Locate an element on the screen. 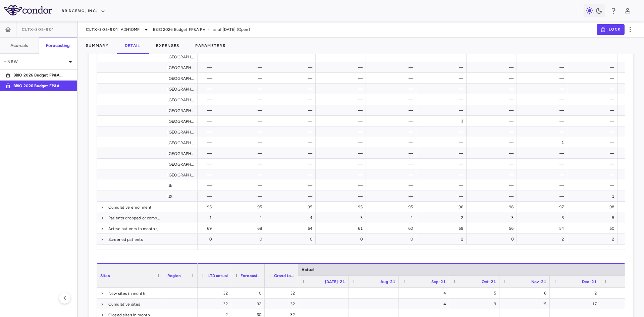 This screenshot has height=317, width=644. div: 98 is located at coordinates (593, 207).